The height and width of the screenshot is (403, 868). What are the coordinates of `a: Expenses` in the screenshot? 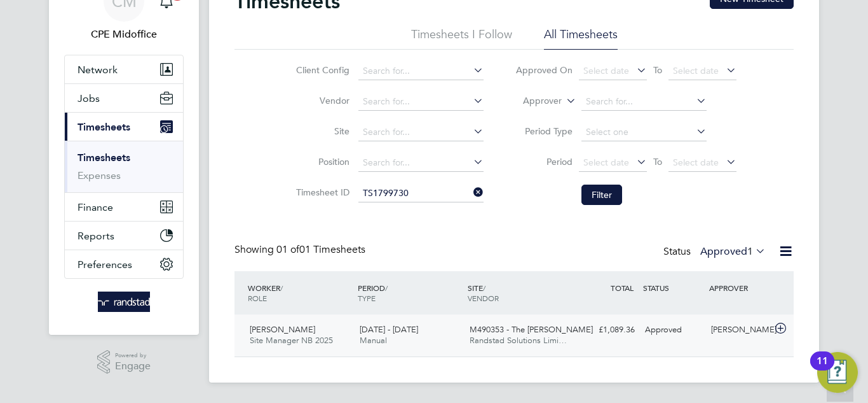 It's located at (99, 175).